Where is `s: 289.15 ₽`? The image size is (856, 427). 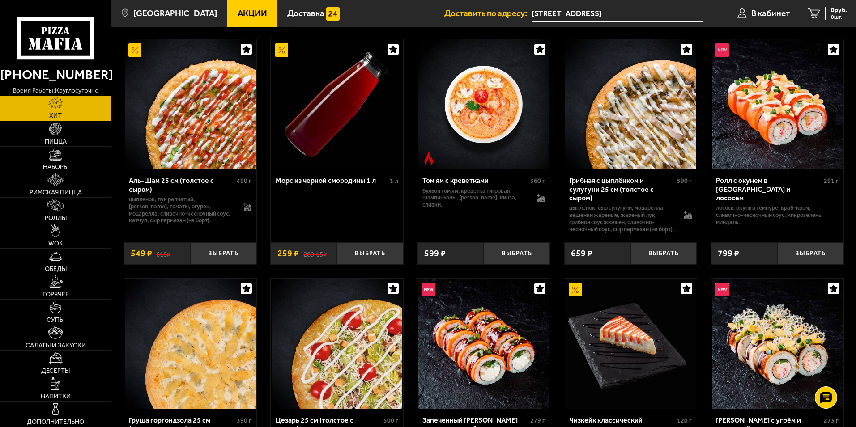
s: 289.15 ₽ is located at coordinates (315, 254).